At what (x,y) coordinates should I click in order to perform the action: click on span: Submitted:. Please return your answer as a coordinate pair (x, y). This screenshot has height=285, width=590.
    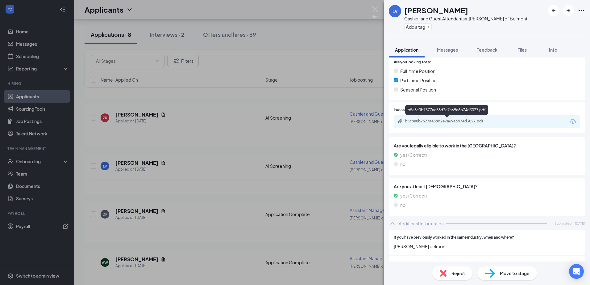
    Looking at the image, I should click on (564, 223).